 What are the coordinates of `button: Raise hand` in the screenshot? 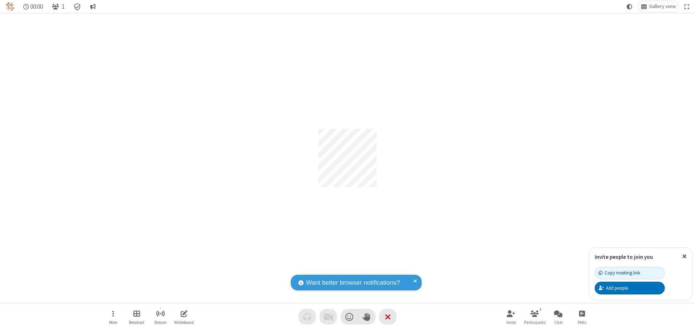 It's located at (367, 317).